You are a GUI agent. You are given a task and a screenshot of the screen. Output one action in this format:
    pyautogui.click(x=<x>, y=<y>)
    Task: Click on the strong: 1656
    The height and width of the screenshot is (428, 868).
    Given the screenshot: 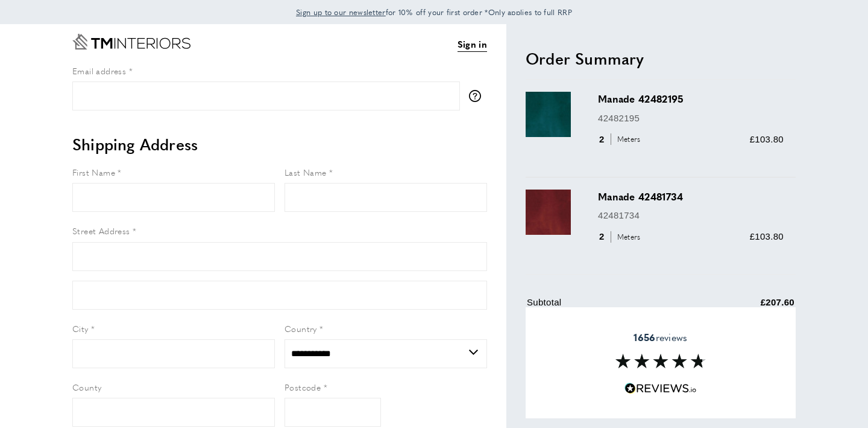 What is the action you would take?
    pyautogui.click(x=644, y=337)
    